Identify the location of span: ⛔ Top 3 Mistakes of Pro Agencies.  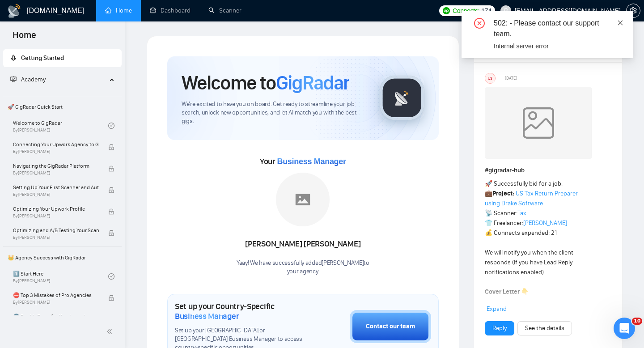
(56, 295).